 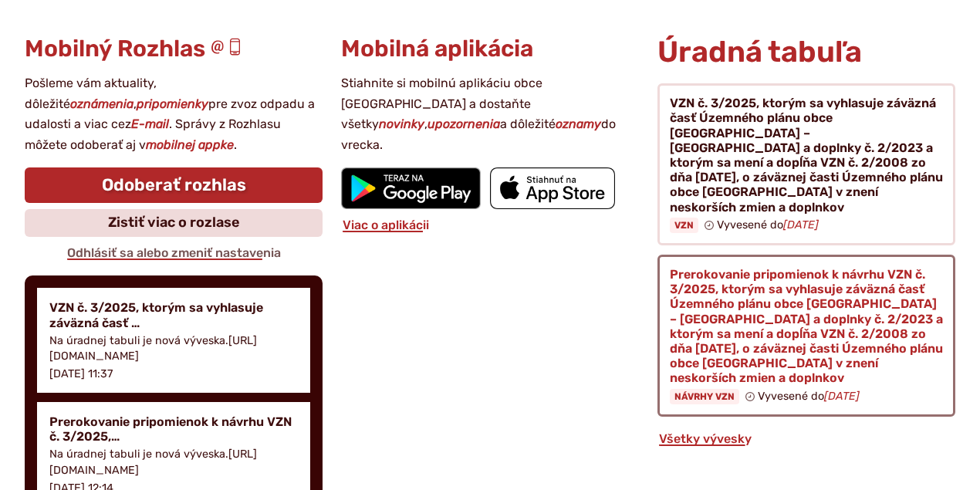 What do you see at coordinates (173, 48) in the screenshot?
I see `h3: Mobilný Rozhlas` at bounding box center [173, 48].